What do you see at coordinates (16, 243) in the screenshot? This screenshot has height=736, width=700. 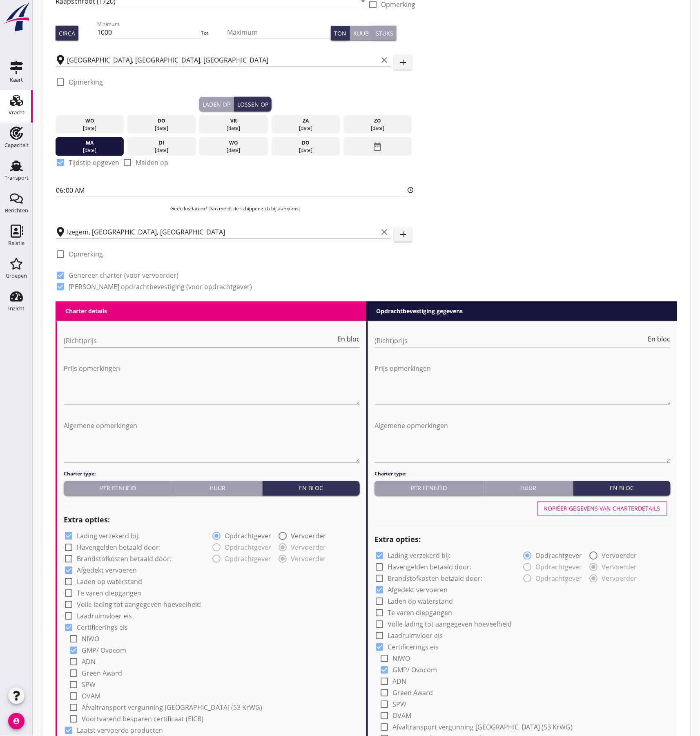 I see `div: Relatie` at bounding box center [16, 243].